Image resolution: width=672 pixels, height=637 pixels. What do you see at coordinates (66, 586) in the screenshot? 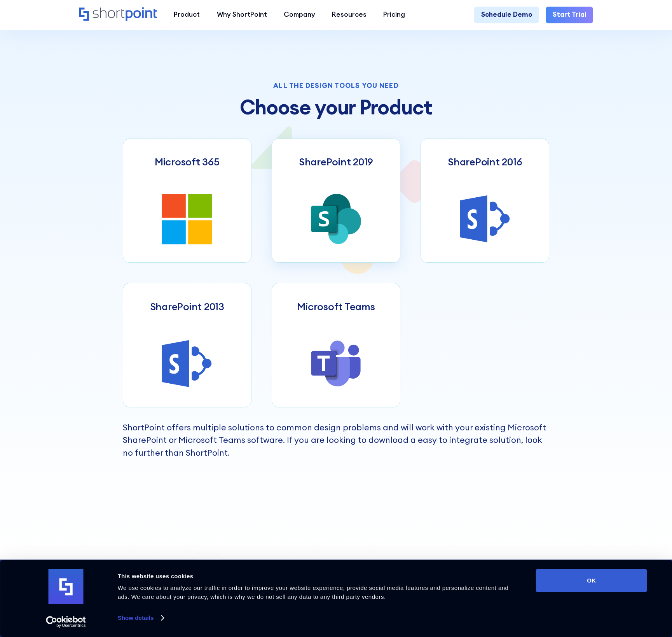
I see `img: logo` at bounding box center [66, 586].